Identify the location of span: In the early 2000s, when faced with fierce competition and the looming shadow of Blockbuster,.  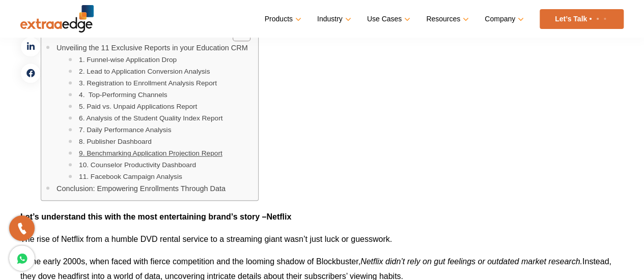
(190, 261).